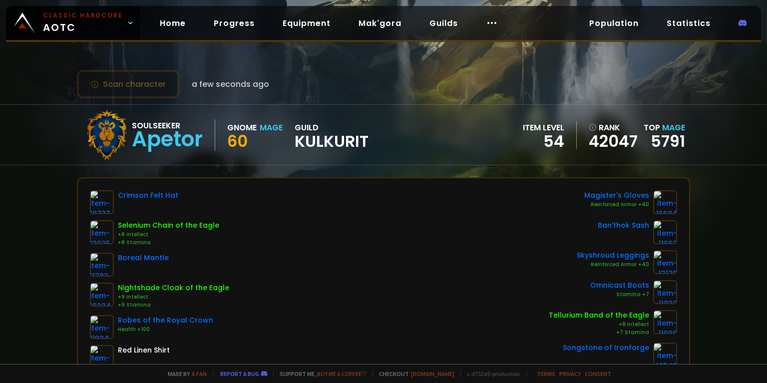  I want to click on div: Soulseeker, so click(167, 125).